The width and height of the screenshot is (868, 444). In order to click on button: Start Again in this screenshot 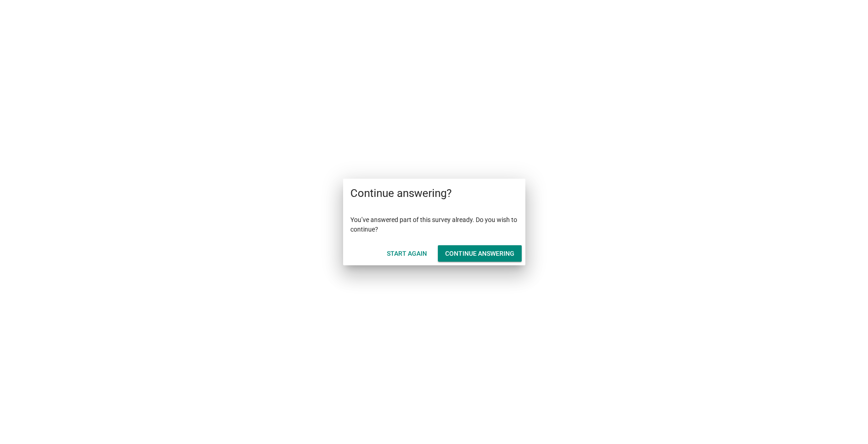, I will do `click(407, 253)`.